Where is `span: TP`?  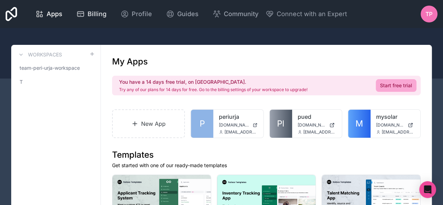 span: TP is located at coordinates (429, 14).